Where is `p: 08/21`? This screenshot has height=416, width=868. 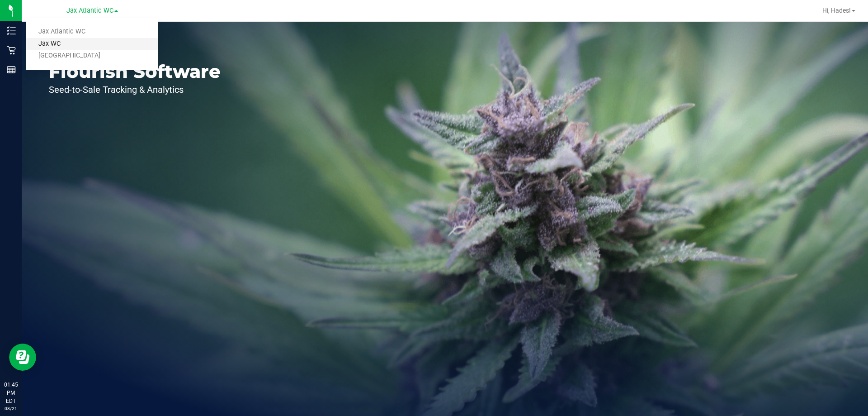 p: 08/21 is located at coordinates (11, 408).